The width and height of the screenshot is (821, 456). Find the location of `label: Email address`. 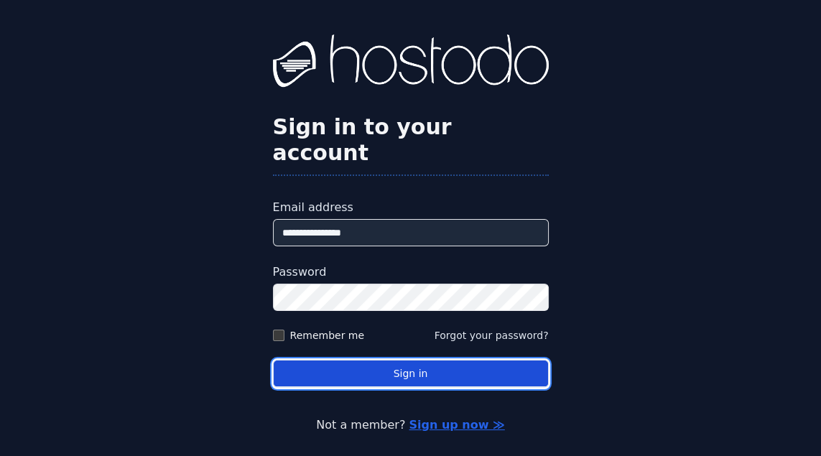

label: Email address is located at coordinates (411, 208).